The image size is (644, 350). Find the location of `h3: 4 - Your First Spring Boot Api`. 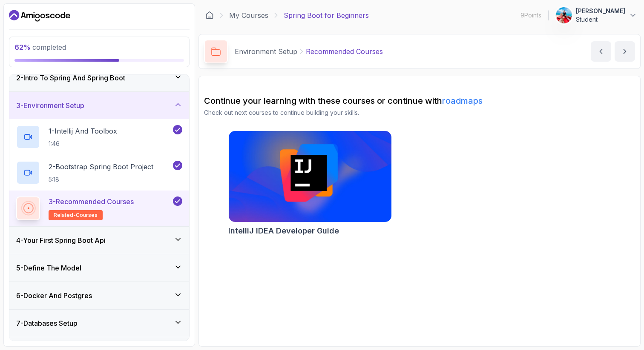

h3: 4 - Your First Spring Boot Api is located at coordinates (61, 241).